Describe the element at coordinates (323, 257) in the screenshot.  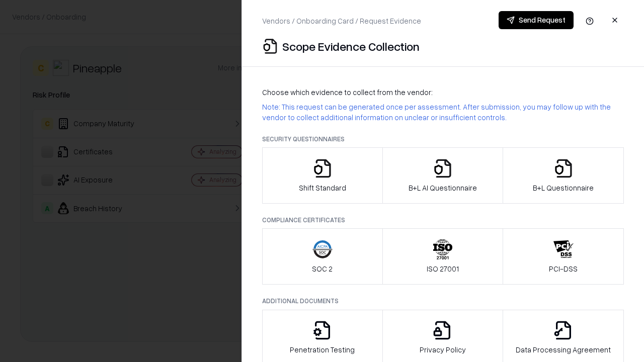
I see `button: SOC 2` at that location.